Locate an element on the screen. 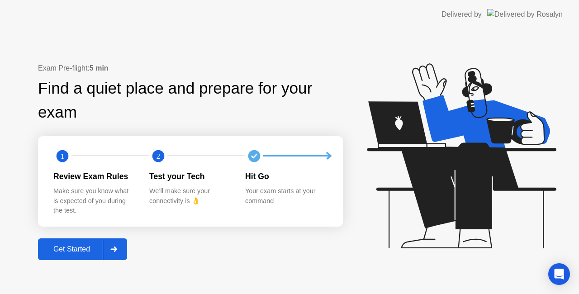 Image resolution: width=579 pixels, height=294 pixels. text: 1 is located at coordinates (62, 155).